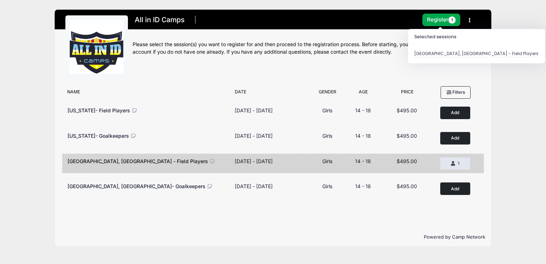  What do you see at coordinates (271, 94) in the screenshot?
I see `div: Date` at bounding box center [271, 94].